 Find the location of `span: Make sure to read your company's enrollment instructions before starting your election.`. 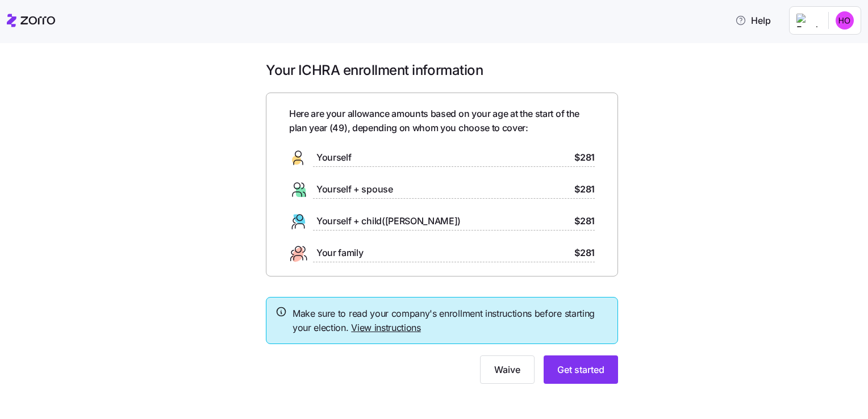

span: Make sure to read your company's enrollment instructions before starting your election. is located at coordinates (450, 321).